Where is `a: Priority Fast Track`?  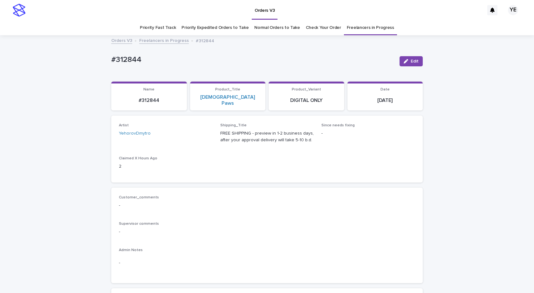 a: Priority Fast Track is located at coordinates (158, 28).